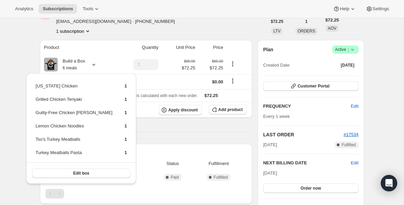 The image size is (404, 205). I want to click on th: Price, so click(211, 47).